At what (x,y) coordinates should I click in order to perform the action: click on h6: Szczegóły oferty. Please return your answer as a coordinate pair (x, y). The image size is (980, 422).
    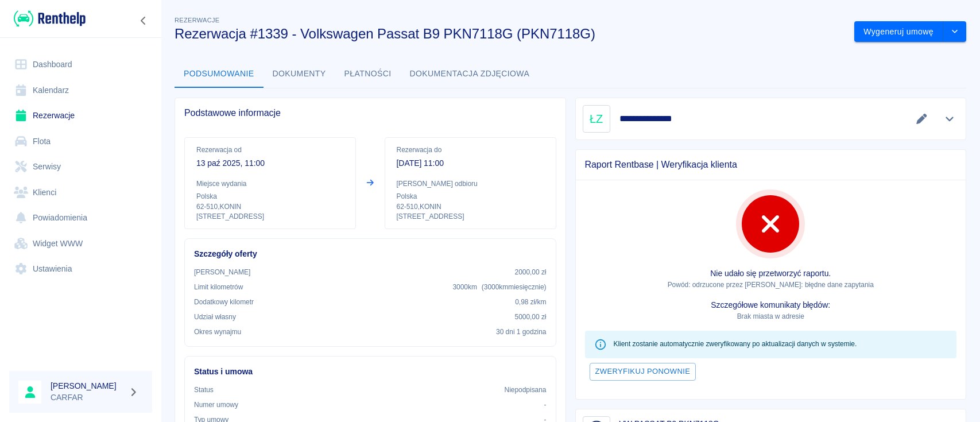
    Looking at the image, I should click on (370, 253).